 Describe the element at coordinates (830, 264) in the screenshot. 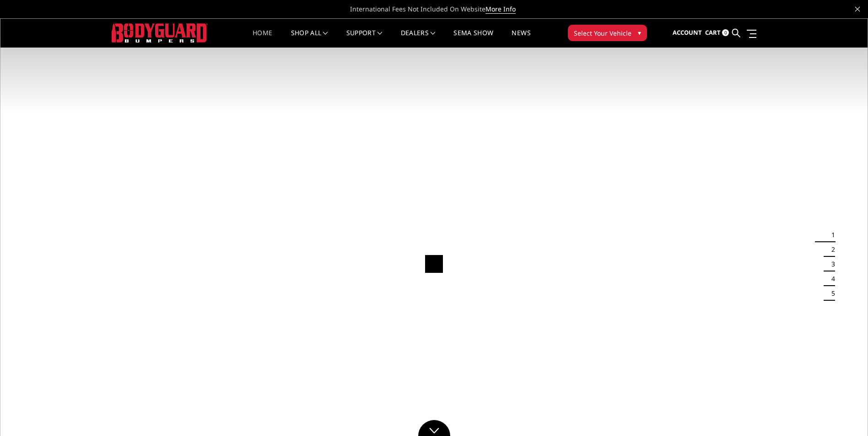

I see `button: 3 of 5` at that location.